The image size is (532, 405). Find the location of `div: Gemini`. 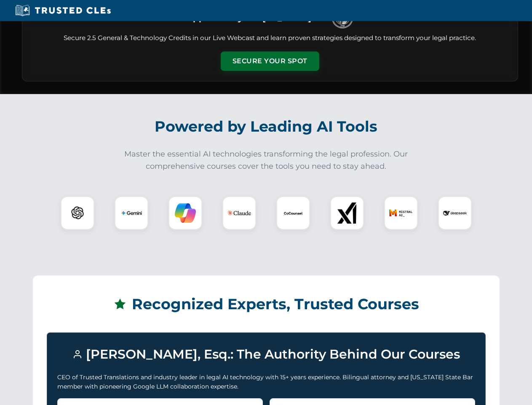

div: Gemini is located at coordinates (132, 213).